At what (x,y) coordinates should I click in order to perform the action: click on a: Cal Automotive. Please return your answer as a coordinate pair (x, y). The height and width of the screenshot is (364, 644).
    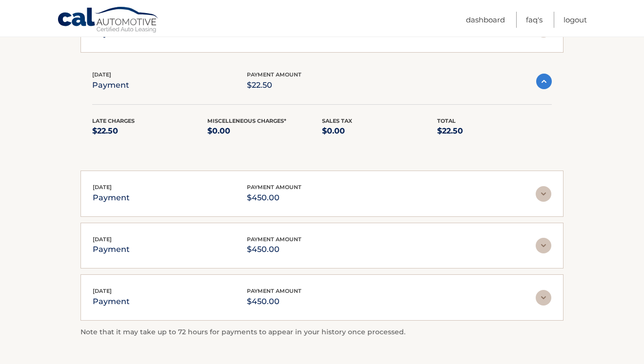
    Looking at the image, I should click on (108, 21).